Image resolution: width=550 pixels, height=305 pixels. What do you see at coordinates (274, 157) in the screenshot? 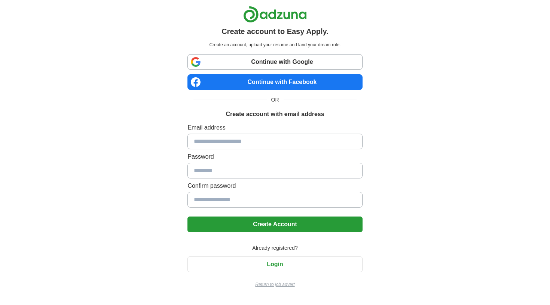
I see `label: Password` at bounding box center [274, 157].